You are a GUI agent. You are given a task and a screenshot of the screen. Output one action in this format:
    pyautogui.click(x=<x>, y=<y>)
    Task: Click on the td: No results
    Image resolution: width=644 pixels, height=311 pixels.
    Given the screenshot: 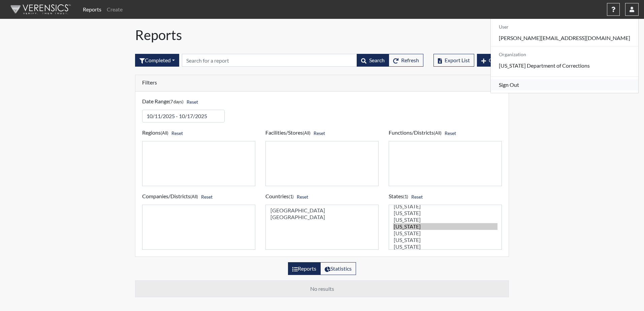 What is the action you would take?
    pyautogui.click(x=322, y=289)
    